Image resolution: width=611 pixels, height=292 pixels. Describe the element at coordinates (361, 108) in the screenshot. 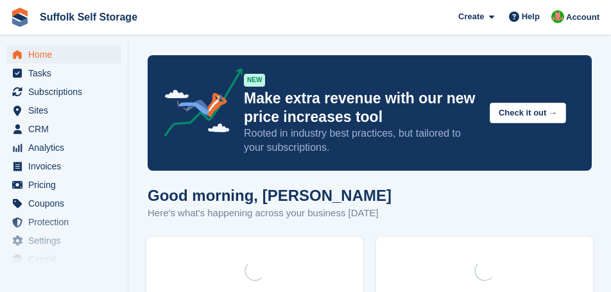

I see `p: Make extra revenue with our new price increases tool` at that location.